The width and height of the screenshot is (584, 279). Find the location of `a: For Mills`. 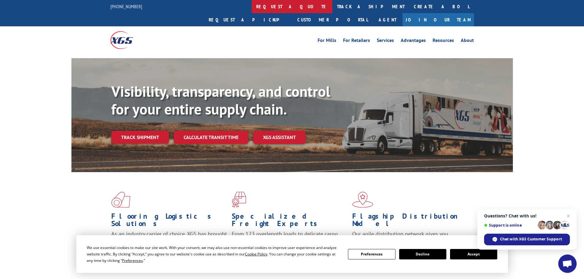

a: For Mills is located at coordinates (327, 41).